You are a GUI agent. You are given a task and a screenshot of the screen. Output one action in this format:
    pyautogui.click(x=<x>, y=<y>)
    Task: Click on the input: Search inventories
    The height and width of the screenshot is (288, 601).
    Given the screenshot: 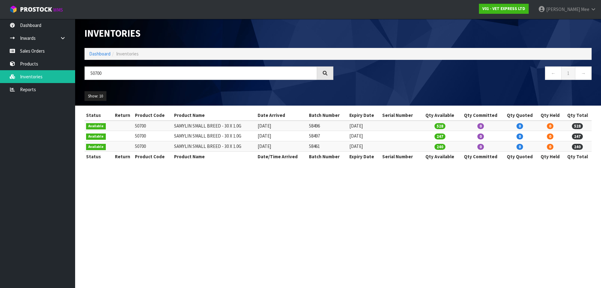 What is the action you would take?
    pyautogui.click(x=201, y=73)
    